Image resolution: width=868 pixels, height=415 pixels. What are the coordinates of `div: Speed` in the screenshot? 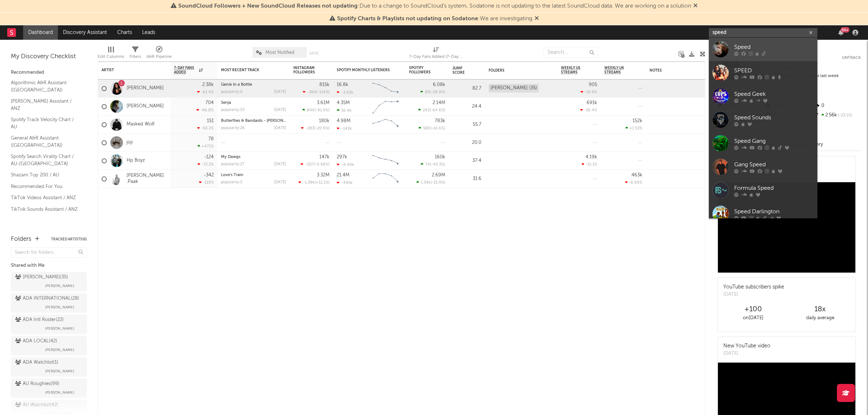 It's located at (774, 48).